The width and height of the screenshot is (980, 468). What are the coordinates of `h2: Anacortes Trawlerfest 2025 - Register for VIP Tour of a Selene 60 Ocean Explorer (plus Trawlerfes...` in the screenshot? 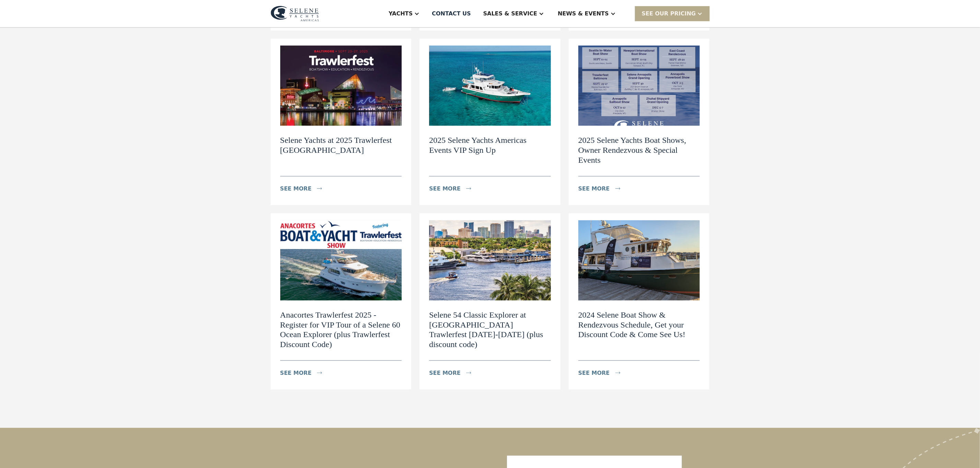 It's located at (341, 330).